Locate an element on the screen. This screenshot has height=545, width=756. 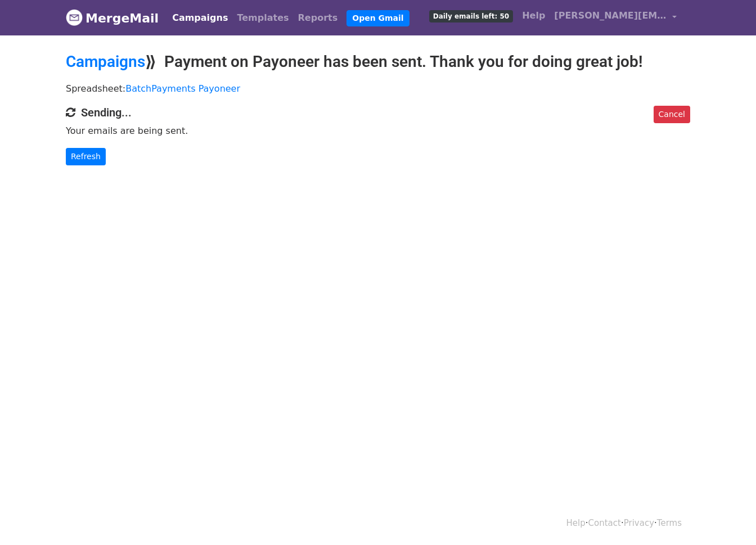
h4: Sending... is located at coordinates (378, 113).